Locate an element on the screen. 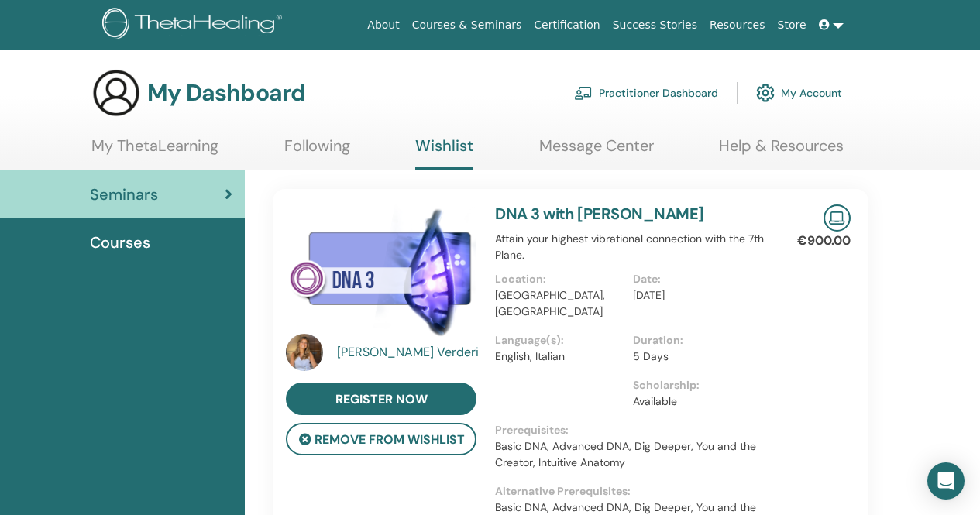 Image resolution: width=980 pixels, height=515 pixels. img: DNA 3 is located at coordinates (381, 271).